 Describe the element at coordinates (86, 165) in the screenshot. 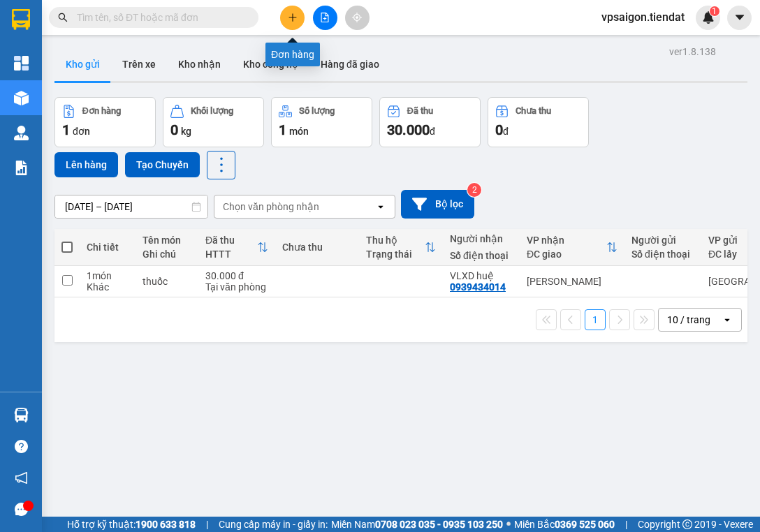

I see `button: Lên hàng` at that location.